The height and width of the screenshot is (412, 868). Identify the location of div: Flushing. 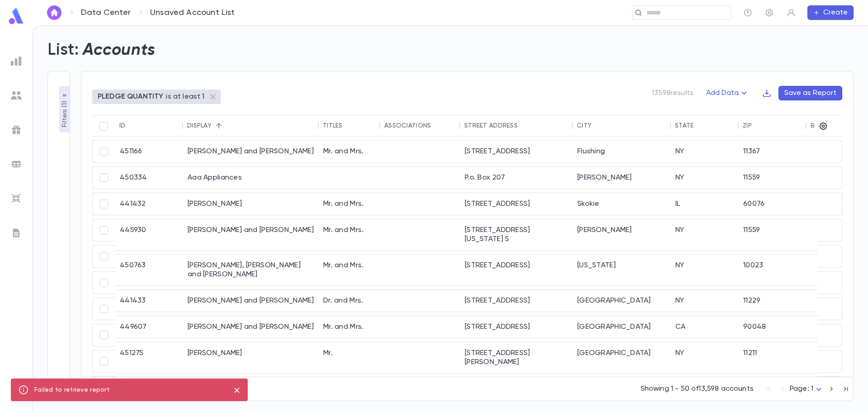
(622, 151).